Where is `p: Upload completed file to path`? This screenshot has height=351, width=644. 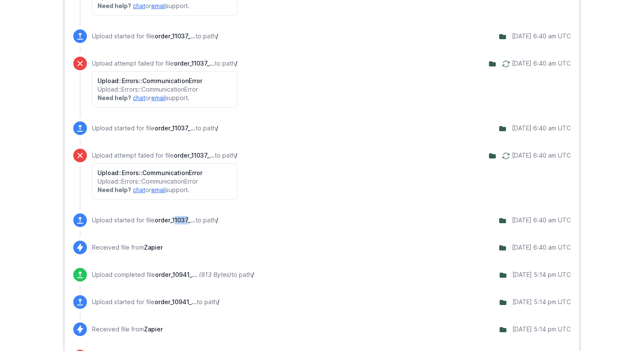
p: Upload completed file to path is located at coordinates (173, 275).